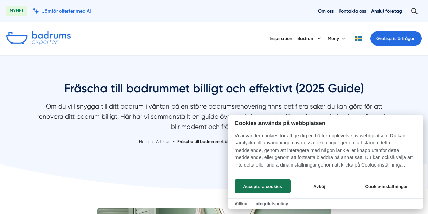 The width and height of the screenshot is (428, 214). I want to click on a: Integritetspolicy, so click(271, 203).